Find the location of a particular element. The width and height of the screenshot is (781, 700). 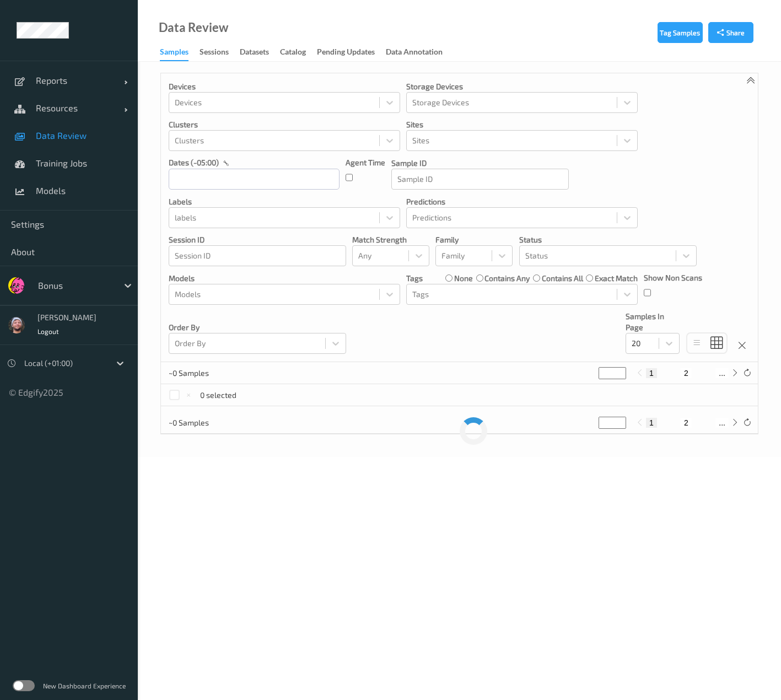

a: Data Annotation is located at coordinates (419, 52).